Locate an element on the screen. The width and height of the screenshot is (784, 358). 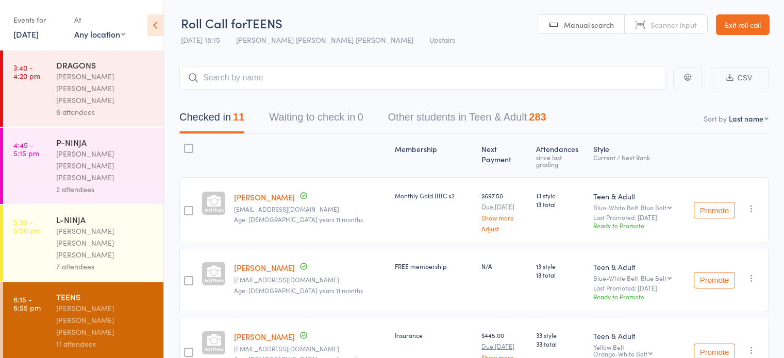
time: 5:20 - 5:50 pm is located at coordinates (27, 226).